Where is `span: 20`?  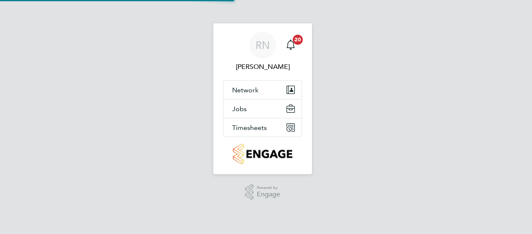 span: 20 is located at coordinates (298, 40).